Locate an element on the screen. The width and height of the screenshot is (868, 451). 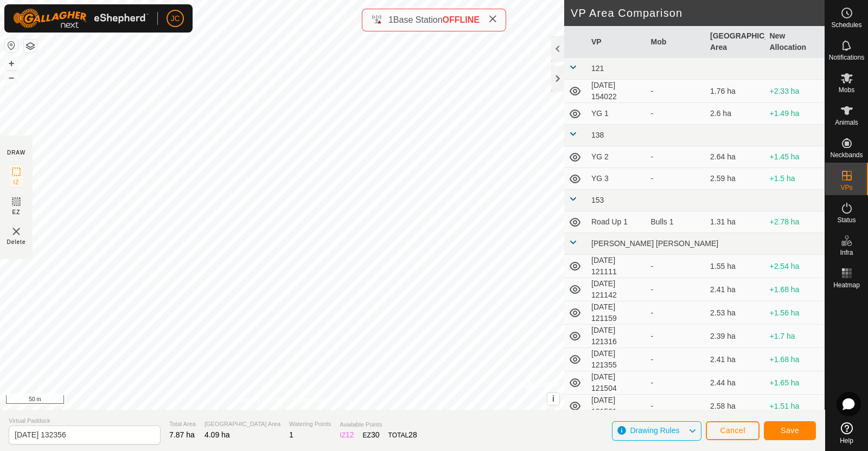
button: i is located at coordinates (553, 399).